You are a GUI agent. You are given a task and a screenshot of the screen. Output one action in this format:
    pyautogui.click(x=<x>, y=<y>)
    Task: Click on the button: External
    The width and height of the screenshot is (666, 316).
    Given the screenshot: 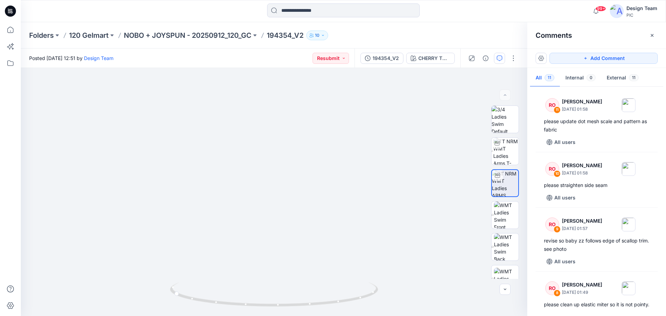 What is the action you would take?
    pyautogui.click(x=622, y=78)
    